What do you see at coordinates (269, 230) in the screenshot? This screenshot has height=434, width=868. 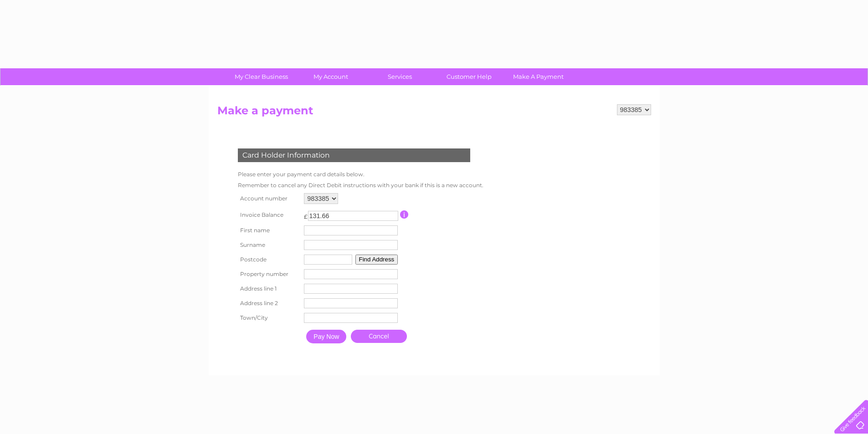 I see `th: First name` at bounding box center [269, 230].